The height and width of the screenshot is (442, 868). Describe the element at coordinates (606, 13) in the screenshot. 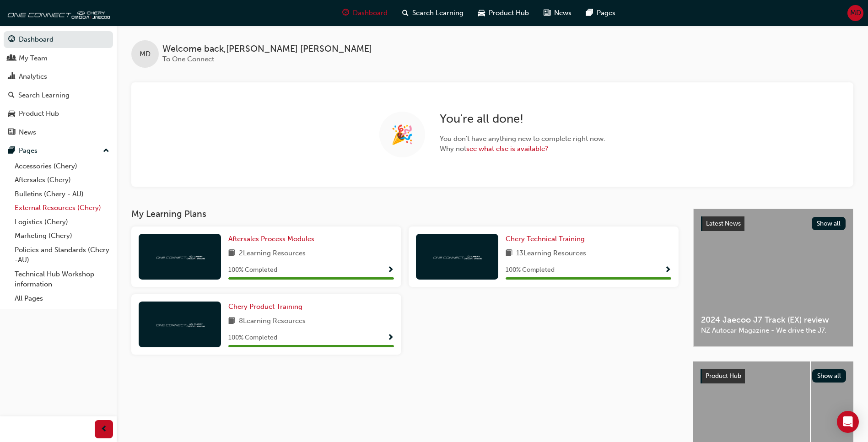

I see `span: Pages` at that location.